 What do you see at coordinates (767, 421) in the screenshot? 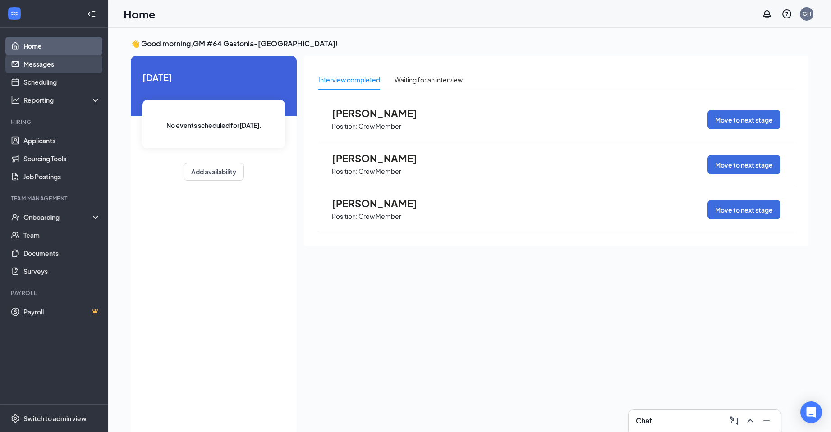
I see `svg: Minimize` at bounding box center [767, 421].